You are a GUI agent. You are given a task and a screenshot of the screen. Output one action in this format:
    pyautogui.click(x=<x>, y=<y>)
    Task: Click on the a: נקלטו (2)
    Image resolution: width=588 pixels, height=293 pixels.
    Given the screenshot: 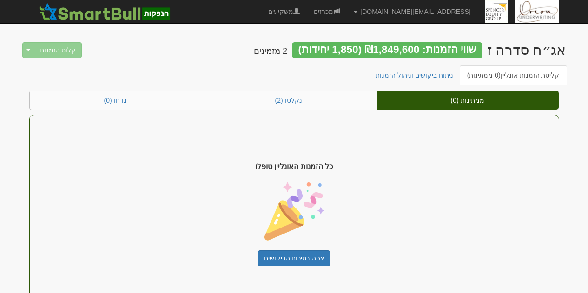 What is the action you would take?
    pyautogui.click(x=289, y=100)
    